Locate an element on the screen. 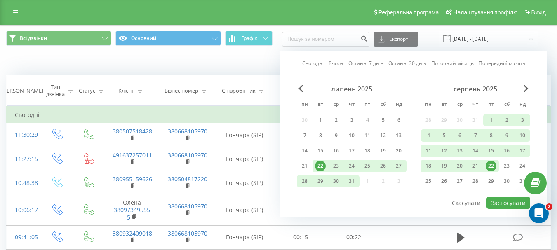  div: вт 15 лип 2025 р. is located at coordinates (320, 151).